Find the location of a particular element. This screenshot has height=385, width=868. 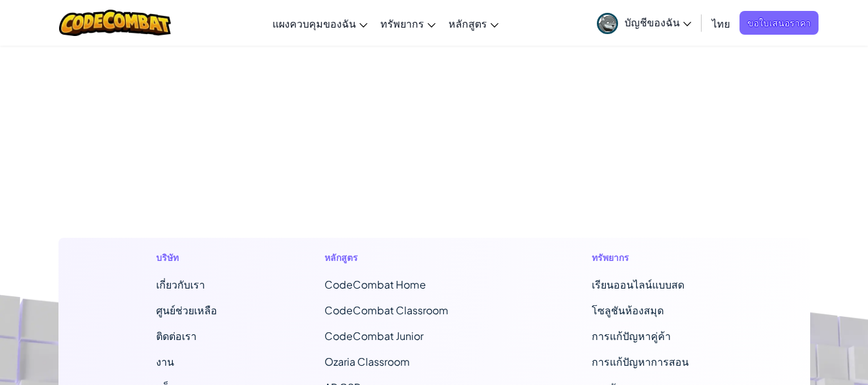

a: เกี่ยวกับเรา is located at coordinates (181, 284).